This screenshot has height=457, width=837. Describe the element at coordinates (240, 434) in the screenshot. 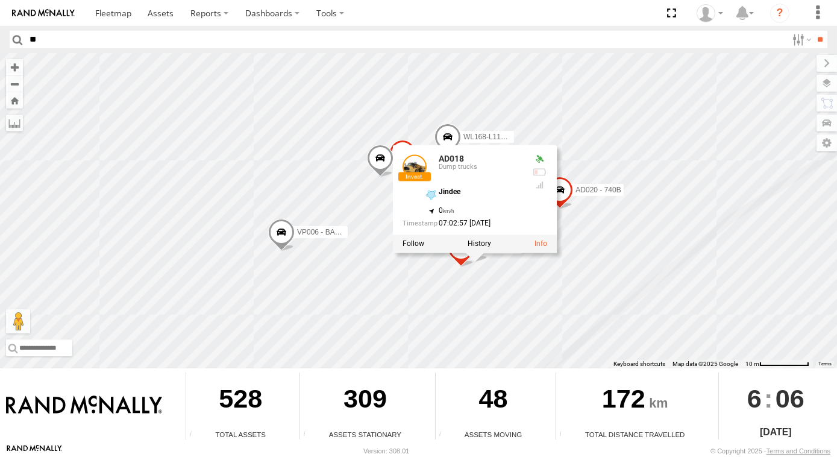

I see `div: Total Assets` at that location.